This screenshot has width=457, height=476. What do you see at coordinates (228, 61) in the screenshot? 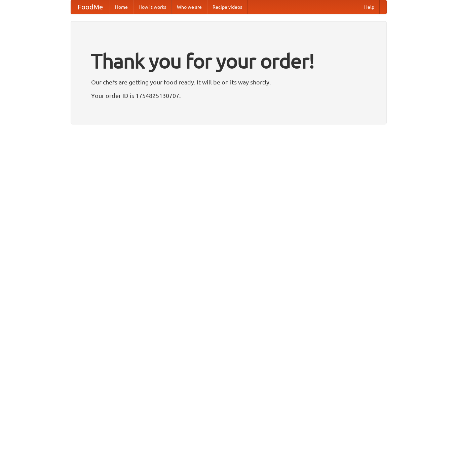
I see `h1: Thank you for your order!` at bounding box center [228, 61].